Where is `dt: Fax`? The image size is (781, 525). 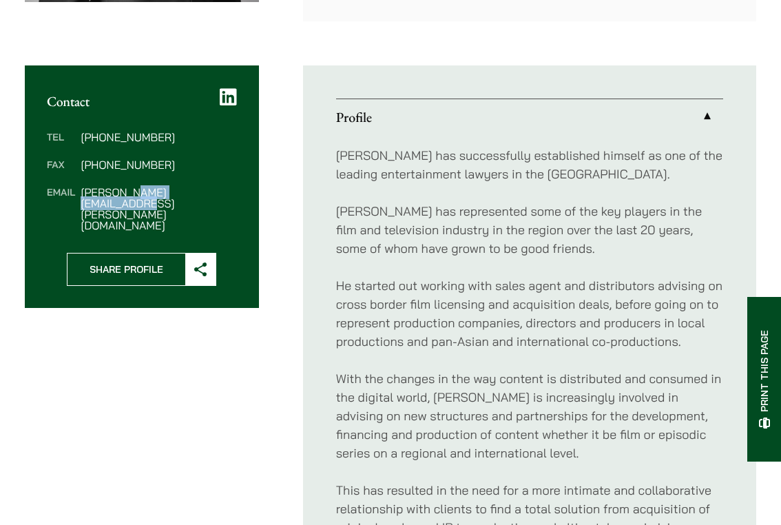
dt: Fax is located at coordinates (61, 173).